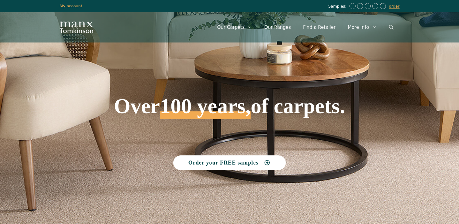 This screenshot has height=224, width=459. What do you see at coordinates (205, 110) in the screenshot?
I see `span: 100 years,` at bounding box center [205, 110].